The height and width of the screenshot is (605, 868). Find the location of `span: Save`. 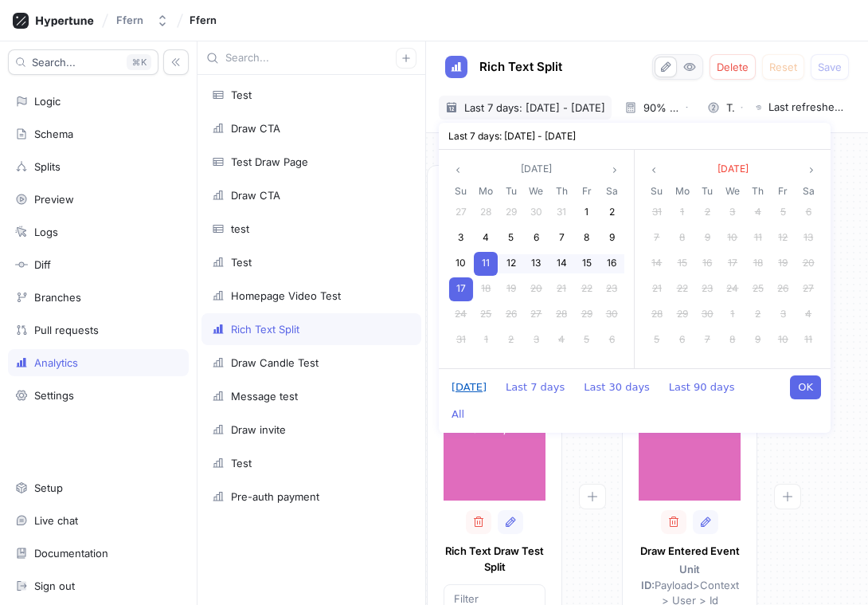

span: Save is located at coordinates (830, 67).